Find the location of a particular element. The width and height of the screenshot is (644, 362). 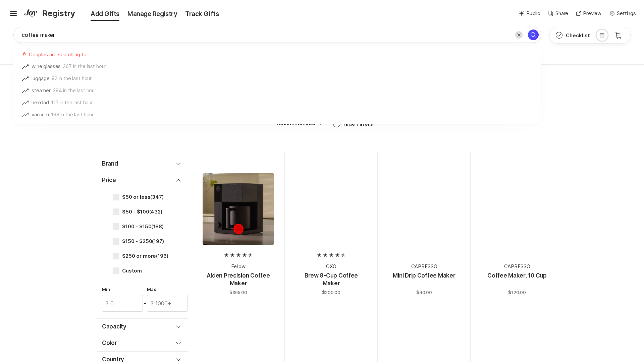

a: CAPRESSOMini Drip Coffee Maker$40.00 is located at coordinates (424, 229).